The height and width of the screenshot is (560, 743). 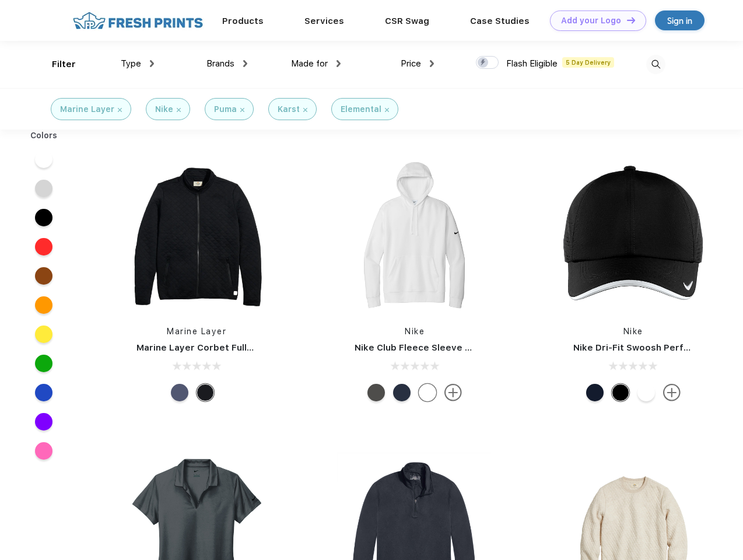 I want to click on a: Products, so click(x=243, y=21).